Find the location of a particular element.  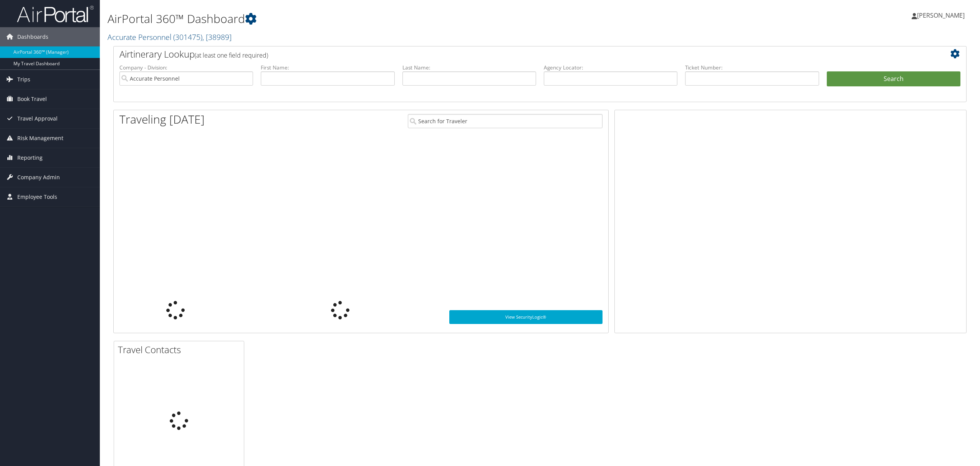

label: Company - Division: is located at coordinates (187, 68).